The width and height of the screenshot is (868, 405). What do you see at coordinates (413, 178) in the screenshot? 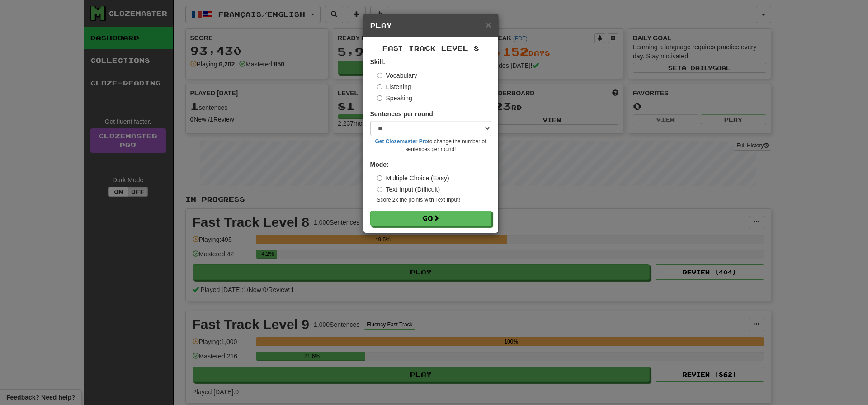
I see `label: Multiple Choice (Easy)` at bounding box center [413, 178].